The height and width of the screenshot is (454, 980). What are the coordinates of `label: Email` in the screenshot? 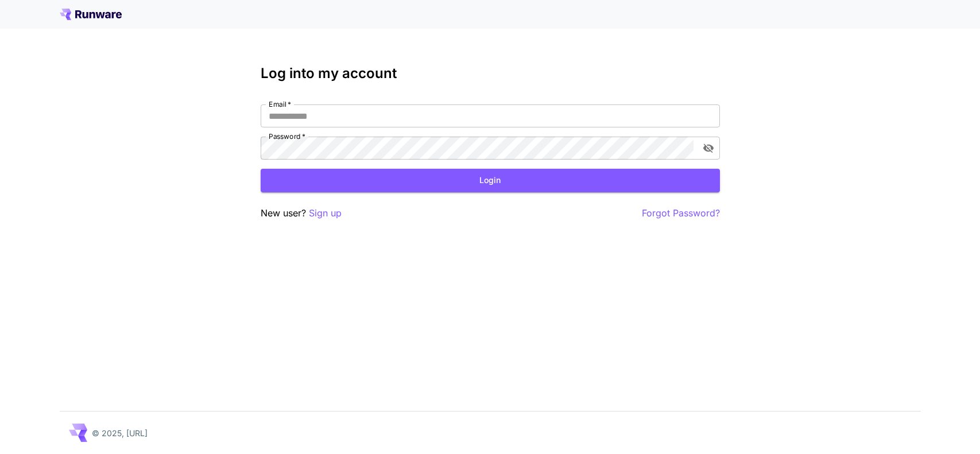 It's located at (280, 104).